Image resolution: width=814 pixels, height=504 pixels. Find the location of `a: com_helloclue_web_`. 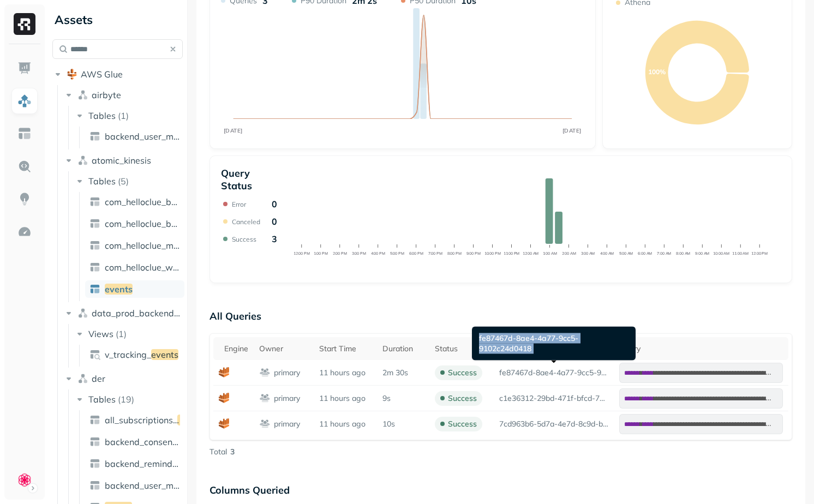

a: com_helloclue_web_ is located at coordinates (135, 267).